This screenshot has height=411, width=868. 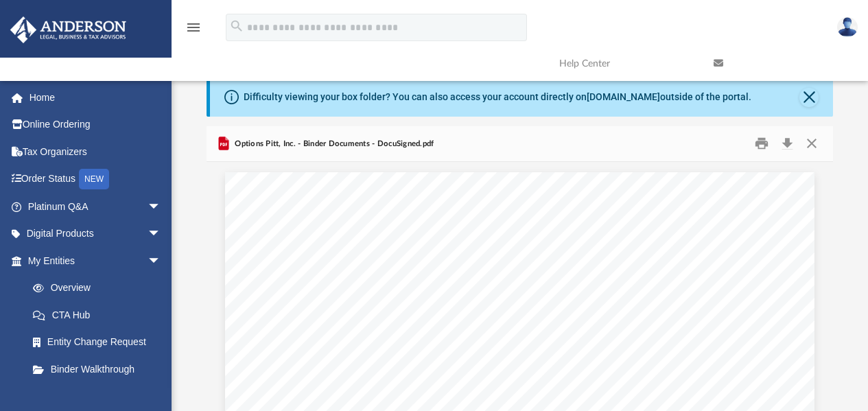 I want to click on span: Docusign Envelope ID: 708DADA0-5A0A-4F35-8FD3-15B78F8D7EC8, so click(x=362, y=186).